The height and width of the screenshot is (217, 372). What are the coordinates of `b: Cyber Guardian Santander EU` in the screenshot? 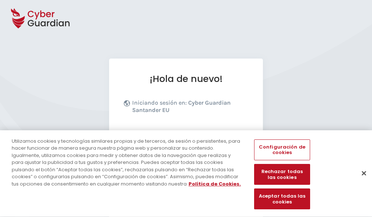 It's located at (181, 106).